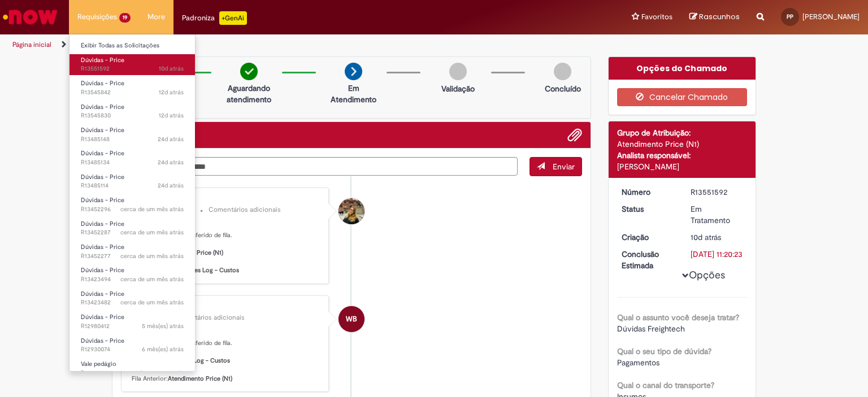 This screenshot has width=868, height=397. Describe the element at coordinates (678, 317) in the screenshot. I see `b: Qual o assunto você deseja tratar?` at that location.